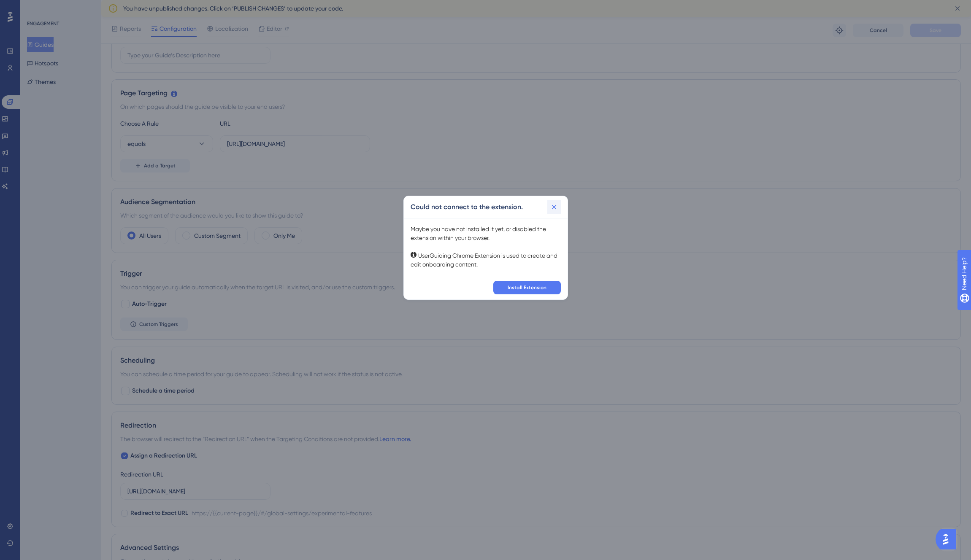 This screenshot has height=560, width=971. Describe the element at coordinates (486, 247) in the screenshot. I see `div: Maybe you have not installed it yet, or disabled the extension within your browser. UserGuiding C...` at that location.